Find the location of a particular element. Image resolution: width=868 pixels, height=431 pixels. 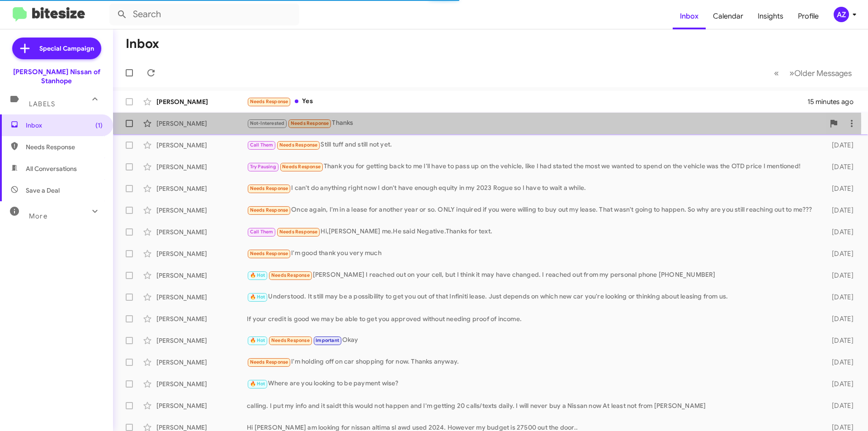

div: Okay is located at coordinates (532, 340).